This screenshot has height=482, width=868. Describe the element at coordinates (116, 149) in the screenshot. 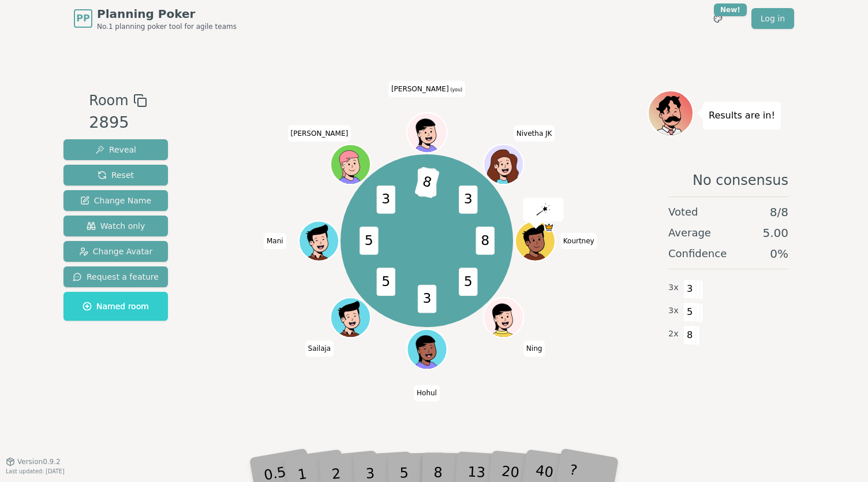

I see `button: Reveal` at that location.